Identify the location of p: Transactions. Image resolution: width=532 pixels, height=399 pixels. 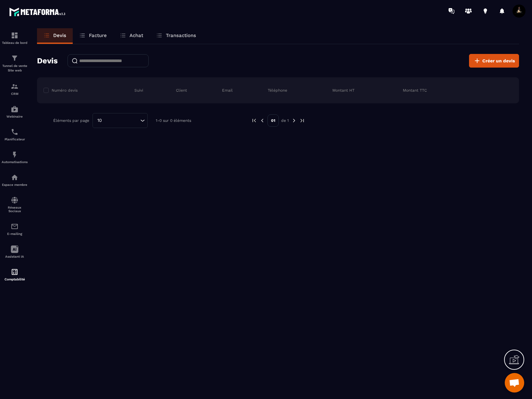
(181, 35).